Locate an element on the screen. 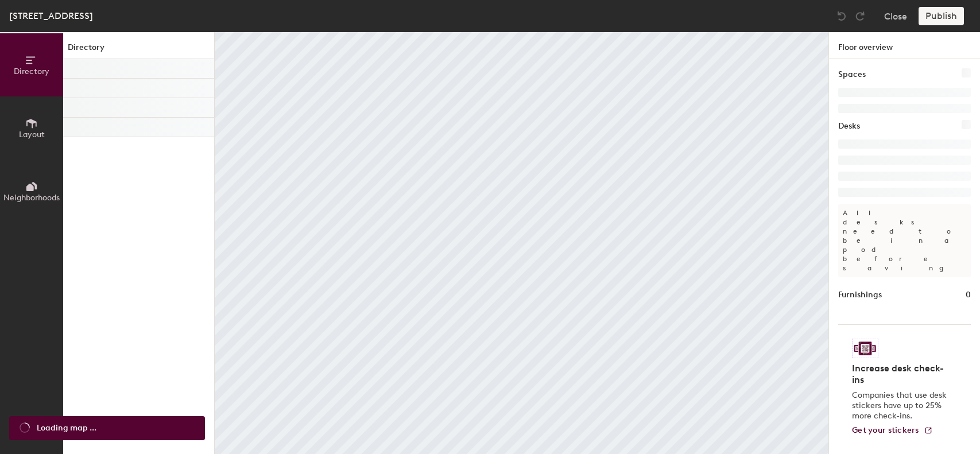 This screenshot has height=454, width=980. img: Redo is located at coordinates (860, 16).